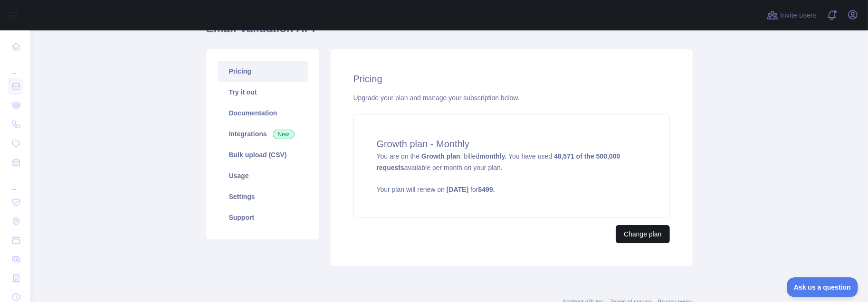 The width and height of the screenshot is (868, 302). What do you see at coordinates (512, 79) in the screenshot?
I see `h2: Pricing` at bounding box center [512, 79].